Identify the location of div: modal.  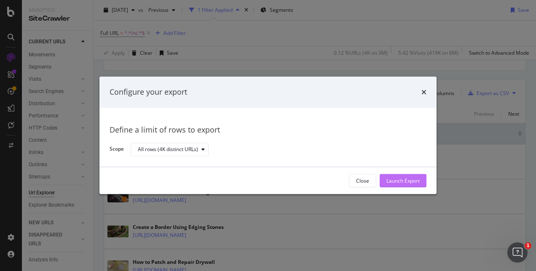
(268, 135).